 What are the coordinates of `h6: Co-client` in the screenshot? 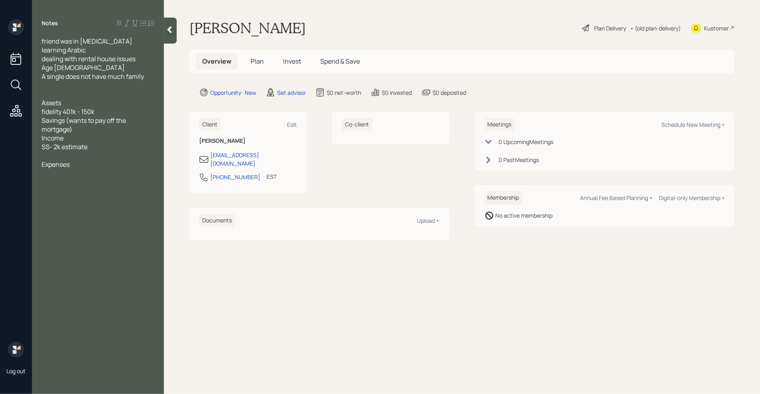 It's located at (357, 124).